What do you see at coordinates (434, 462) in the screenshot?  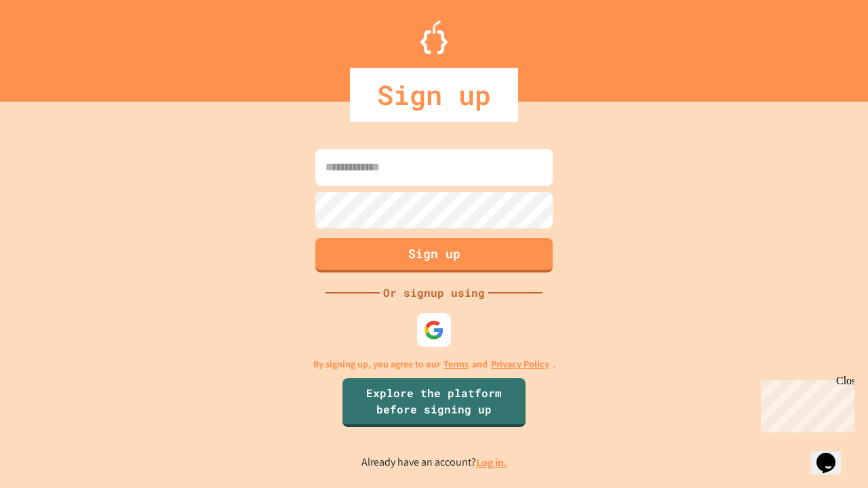 I see `p: Already have an account?` at bounding box center [434, 462].